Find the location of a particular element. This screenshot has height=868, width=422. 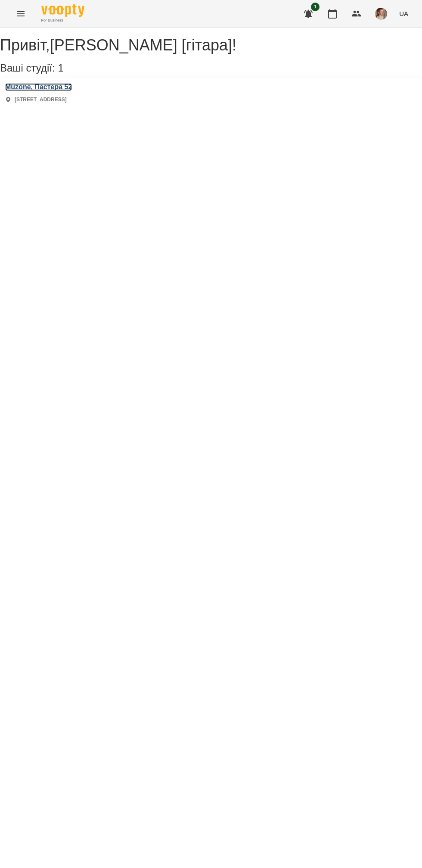

button: UA is located at coordinates (404, 13).